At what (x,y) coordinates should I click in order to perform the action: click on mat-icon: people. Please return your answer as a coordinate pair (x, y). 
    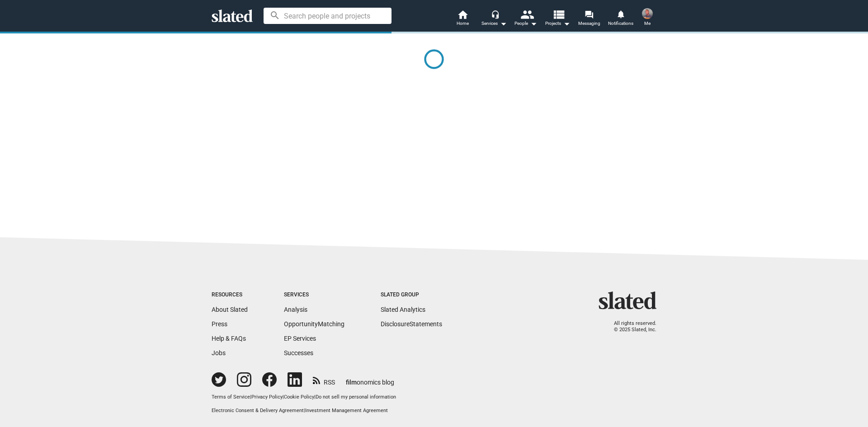
    Looking at the image, I should click on (527, 14).